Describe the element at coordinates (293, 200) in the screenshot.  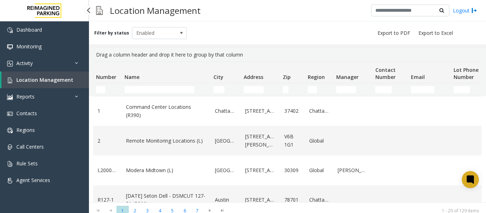
I see `a: 78701` at that location.